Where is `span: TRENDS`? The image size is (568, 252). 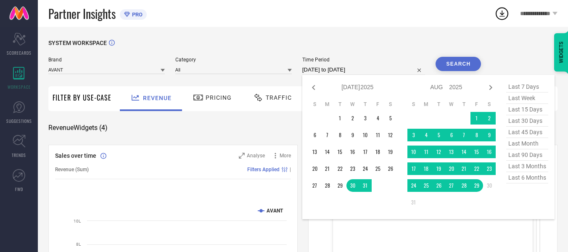 span: TRENDS is located at coordinates (19, 155).